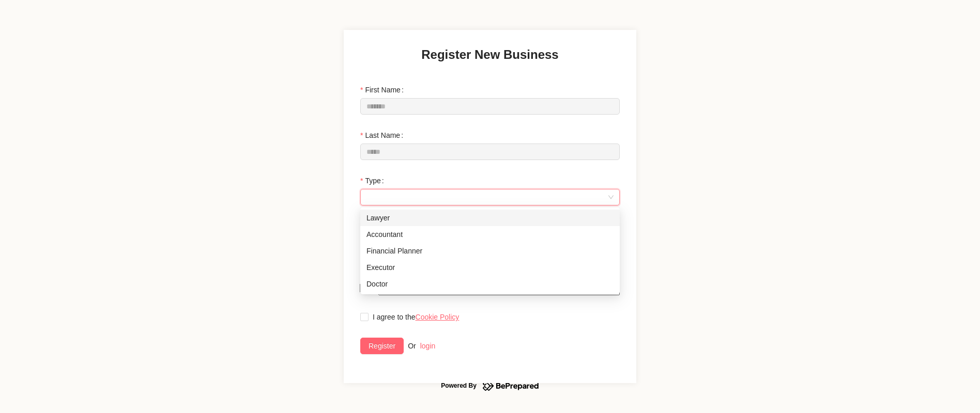 This screenshot has width=980, height=413. Describe the element at coordinates (415, 317) in the screenshot. I see `span: I agree to the` at that location.